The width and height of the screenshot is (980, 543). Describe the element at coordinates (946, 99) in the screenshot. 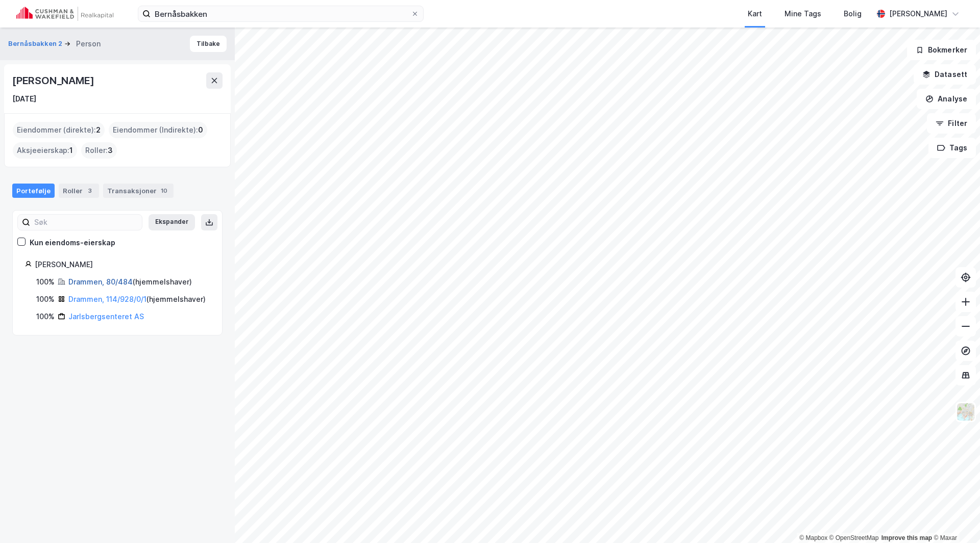

I see `button: Analyse` at that location.